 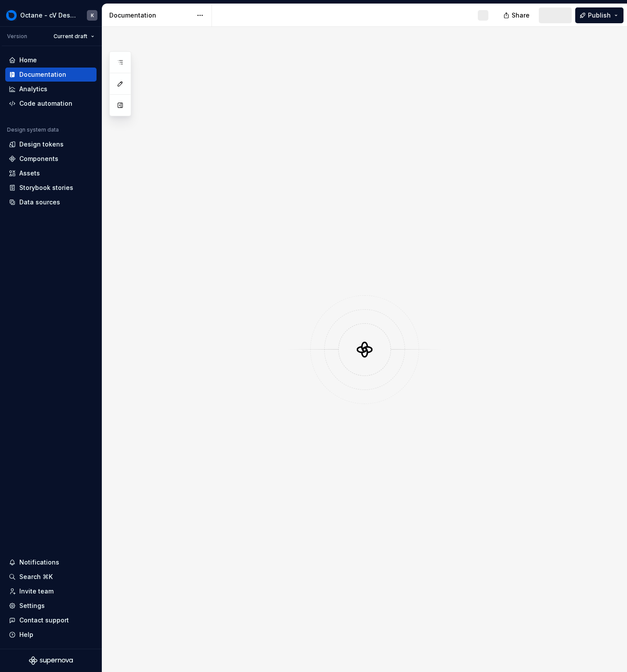 What do you see at coordinates (44, 620) in the screenshot?
I see `div: Contact support` at bounding box center [44, 620].